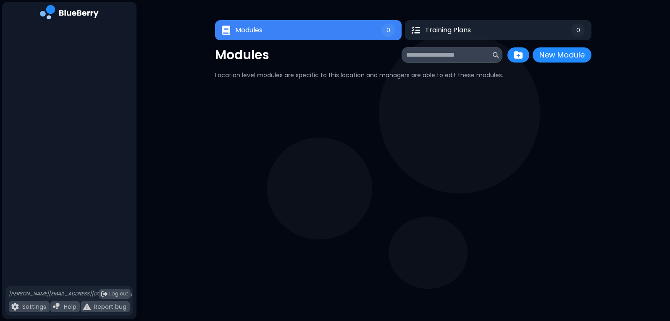  I want to click on button: New Module, so click(562, 55).